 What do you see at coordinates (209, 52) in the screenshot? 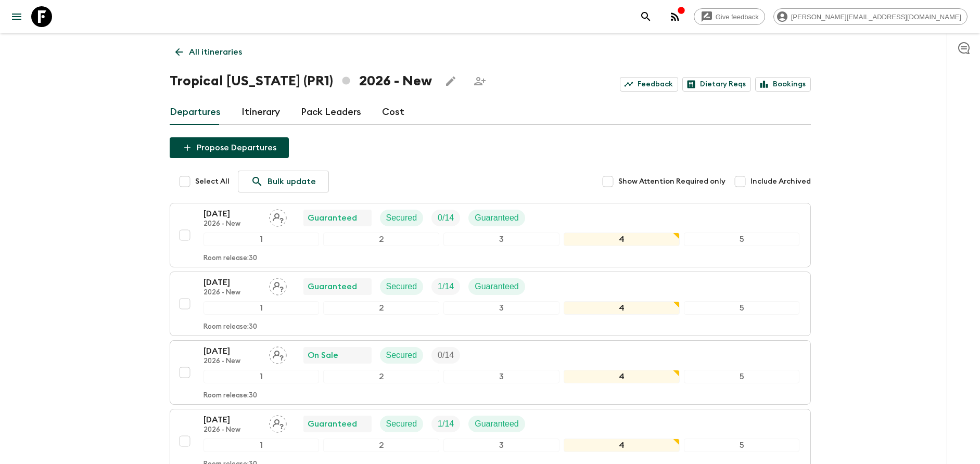
I see `a: All itineraries` at bounding box center [209, 52].